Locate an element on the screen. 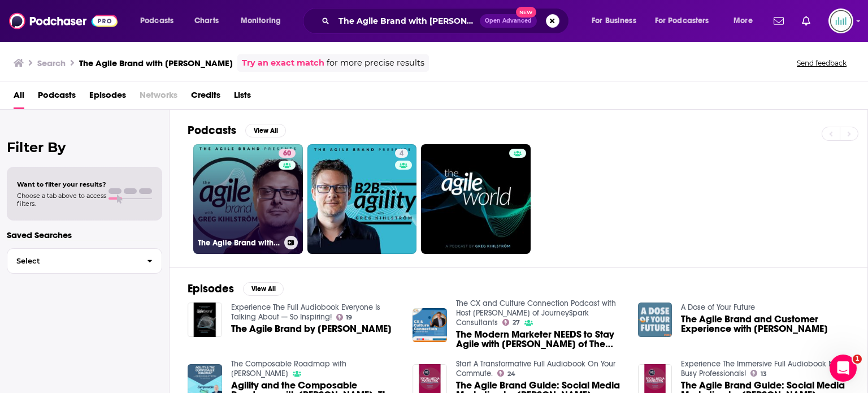 The image size is (868, 393). div: Search podcasts, credits, & more... is located at coordinates (447, 21).